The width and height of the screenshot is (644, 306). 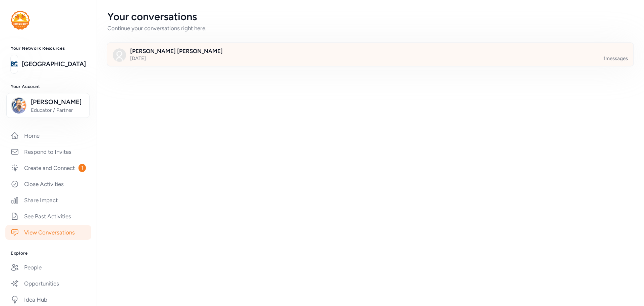 I want to click on a: Opportunities, so click(x=49, y=283).